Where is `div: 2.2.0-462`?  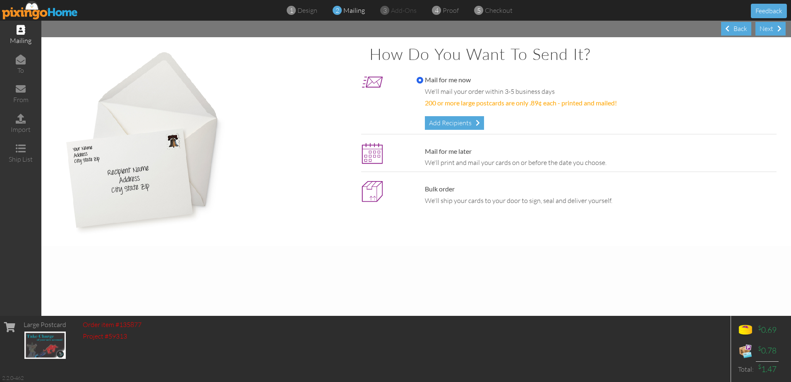
div: 2.2.0-462 is located at coordinates (13, 378).